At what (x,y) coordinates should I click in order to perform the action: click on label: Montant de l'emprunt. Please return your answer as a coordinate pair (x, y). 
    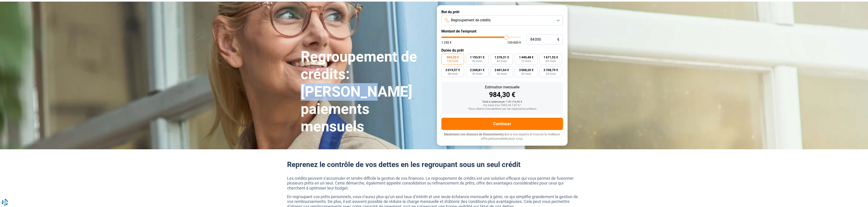
    Looking at the image, I should click on (502, 31).